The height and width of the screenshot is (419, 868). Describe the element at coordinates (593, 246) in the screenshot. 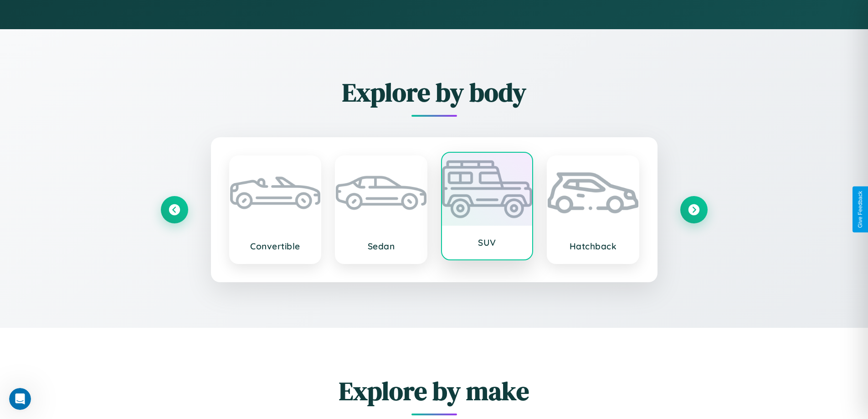

I see `h3: Hatchback` at that location.